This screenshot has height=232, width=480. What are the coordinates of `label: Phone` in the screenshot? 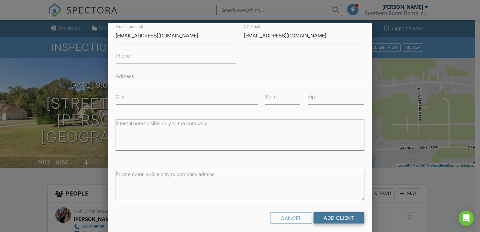 It's located at (123, 56).